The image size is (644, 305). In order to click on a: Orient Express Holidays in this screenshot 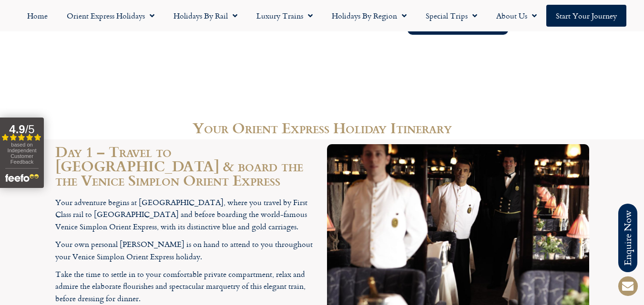, I will do `click(111, 16)`.